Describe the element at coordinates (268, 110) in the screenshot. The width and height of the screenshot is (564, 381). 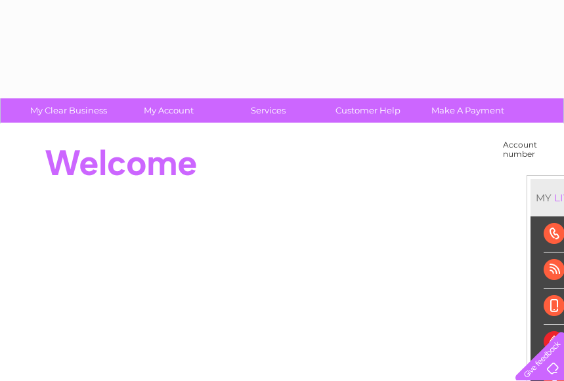
I see `a: Services` at that location.